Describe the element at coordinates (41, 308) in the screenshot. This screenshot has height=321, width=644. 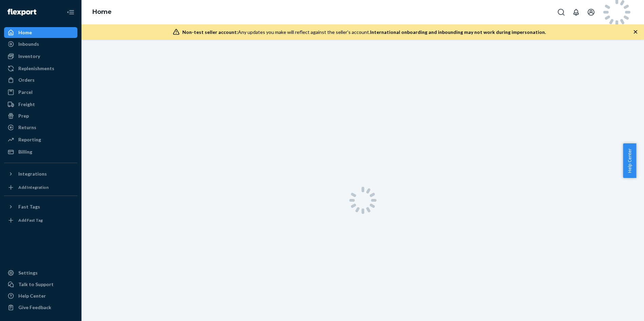
I see `button: Give Feedback` at that location.